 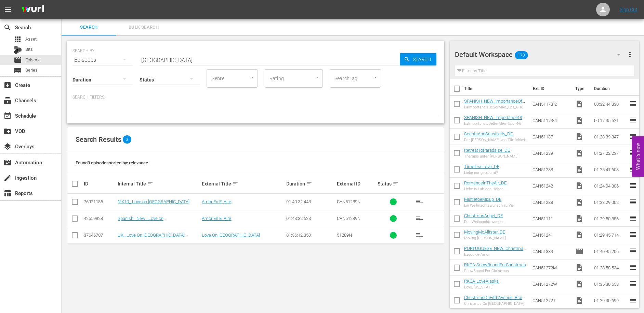 What do you see at coordinates (522, 55) in the screenshot?
I see `span: 170` at bounding box center [522, 55].